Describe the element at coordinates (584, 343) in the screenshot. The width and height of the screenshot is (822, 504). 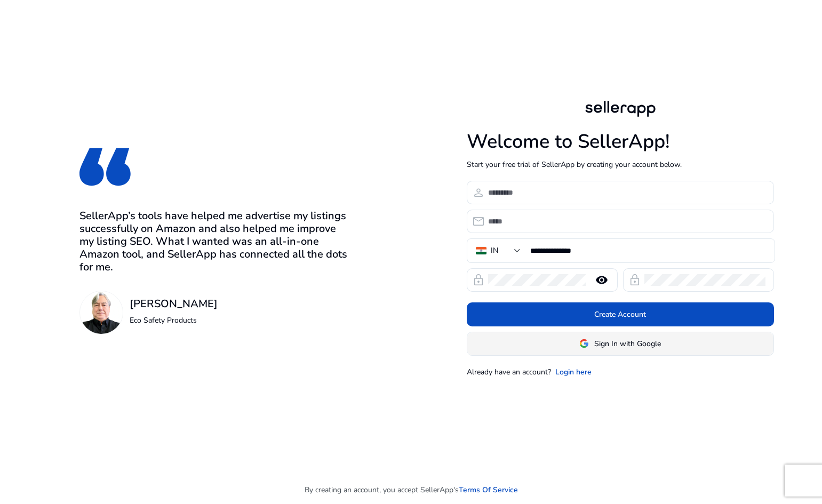
I see `img: google-logo.svg` at that location.